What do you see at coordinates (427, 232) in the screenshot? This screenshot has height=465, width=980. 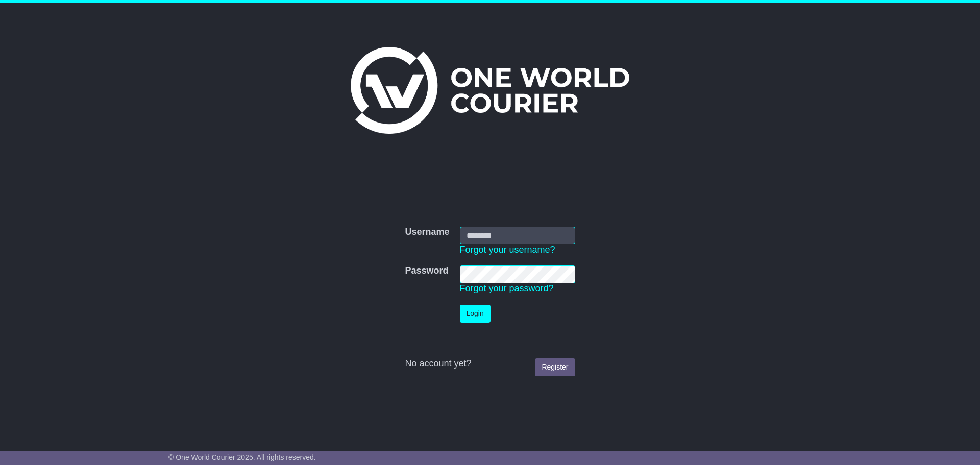 I see `label: Username` at bounding box center [427, 232].